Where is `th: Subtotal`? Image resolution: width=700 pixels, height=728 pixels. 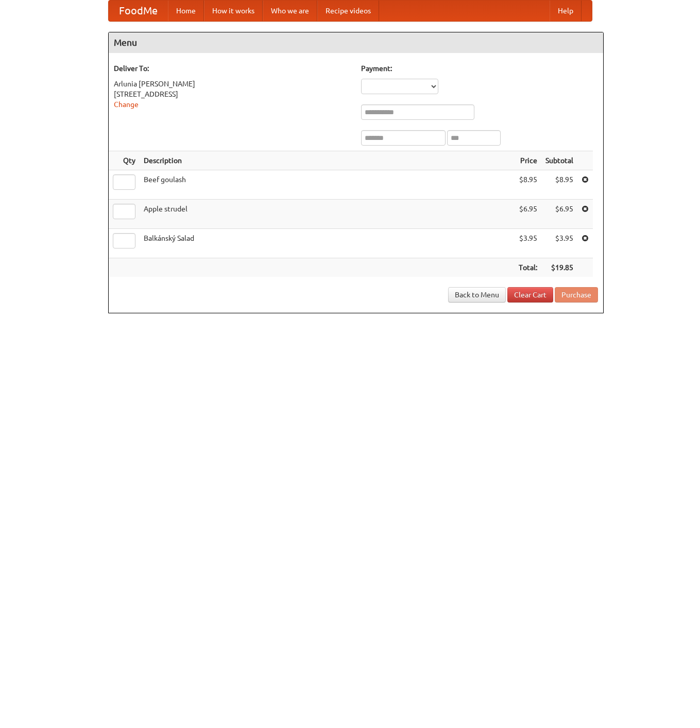 th: Subtotal is located at coordinates (560, 161).